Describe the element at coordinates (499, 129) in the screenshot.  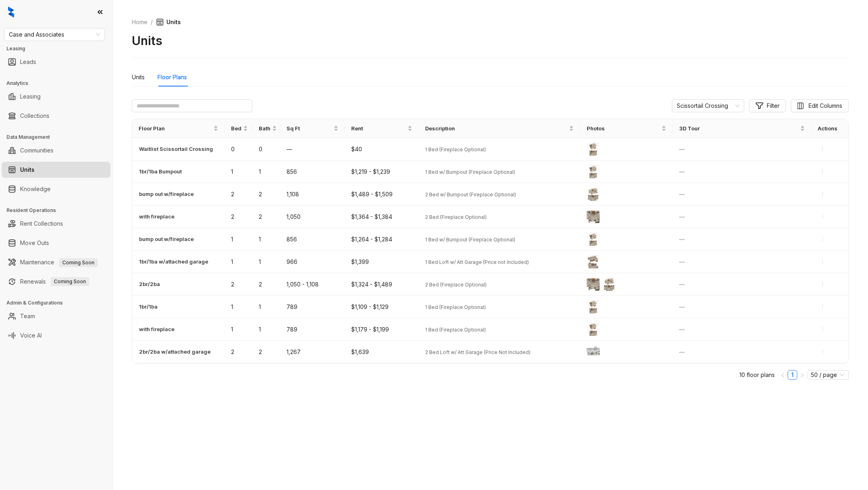
I see `th: Description` at that location.